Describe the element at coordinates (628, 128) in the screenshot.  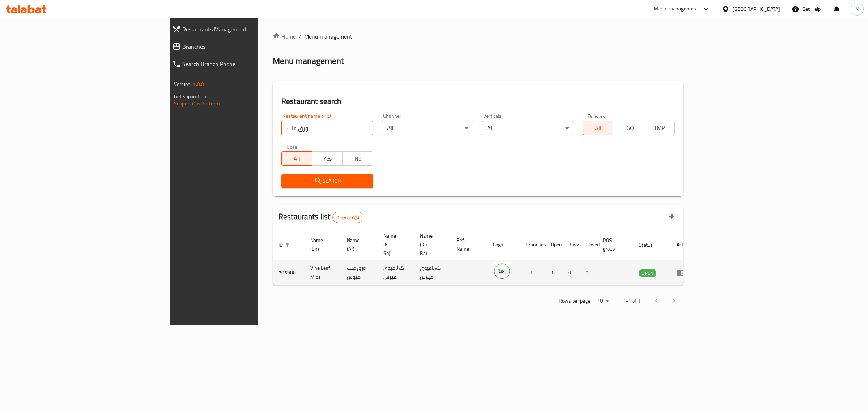
I see `button: TGO` at that location.